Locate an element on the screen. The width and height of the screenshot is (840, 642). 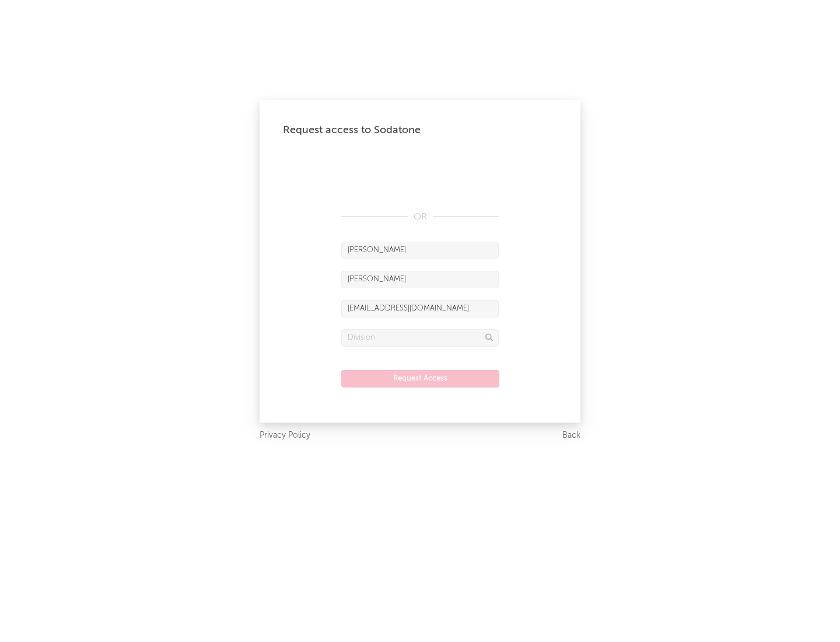
div: OR is located at coordinates (420, 217).